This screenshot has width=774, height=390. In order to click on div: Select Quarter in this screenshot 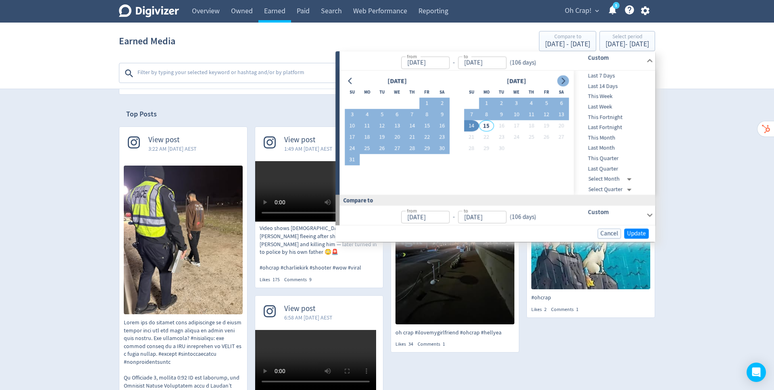, I will do `click(611, 189)`.